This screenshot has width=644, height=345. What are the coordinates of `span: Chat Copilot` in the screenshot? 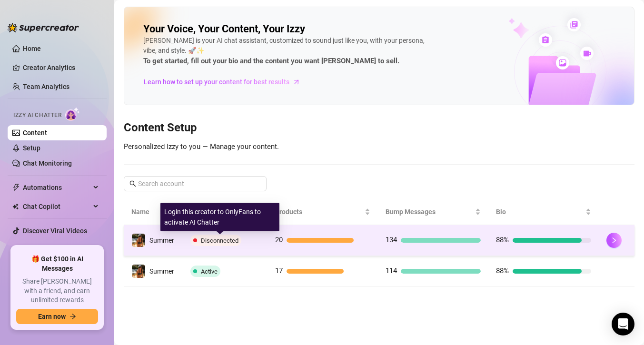 It's located at (57, 206).